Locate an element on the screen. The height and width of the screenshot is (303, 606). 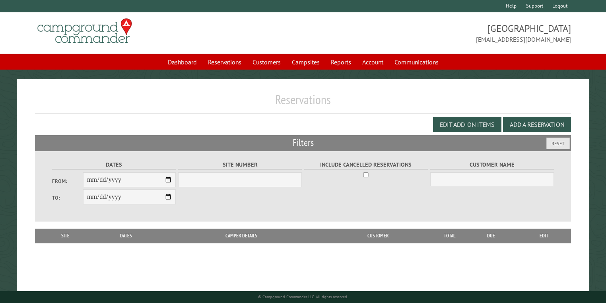
th: Dates is located at coordinates (126, 236).